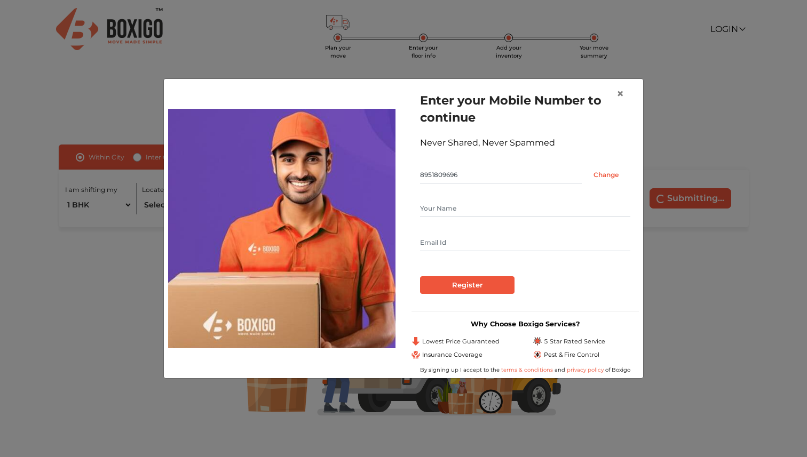 This screenshot has width=807, height=457. Describe the element at coordinates (525, 143) in the screenshot. I see `div: Never Shared, Never Spammed` at that location.